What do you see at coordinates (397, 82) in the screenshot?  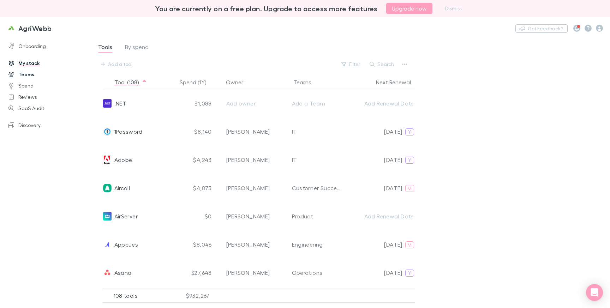 I see `button: Next Renewal` at bounding box center [397, 82].